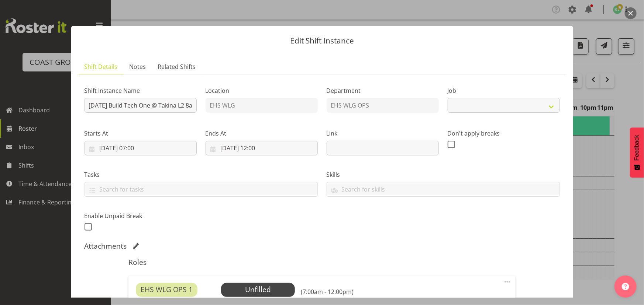  I want to click on label: Tasks, so click(201, 175).